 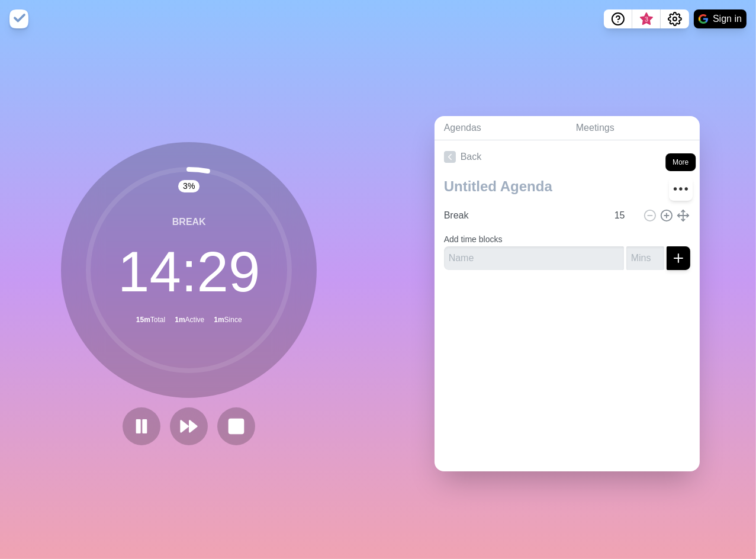 What do you see at coordinates (19, 19) in the screenshot?
I see `img: timeblocks logo` at bounding box center [19, 19].